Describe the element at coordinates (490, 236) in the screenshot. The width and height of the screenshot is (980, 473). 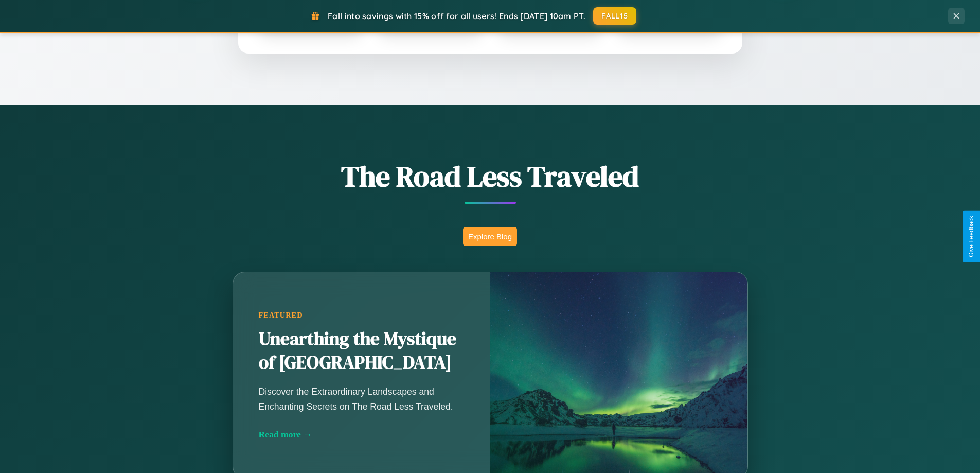
I see `button: Explore Blog` at that location.